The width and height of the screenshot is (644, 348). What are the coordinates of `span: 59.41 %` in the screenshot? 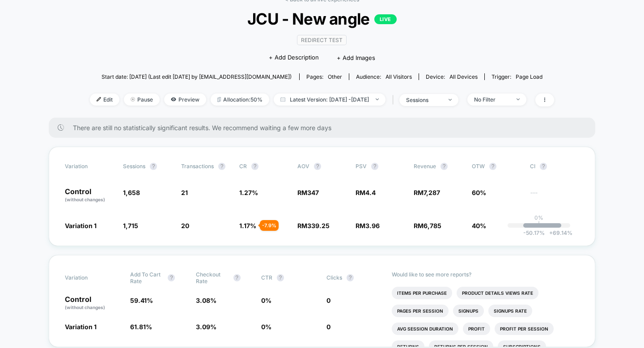 It's located at (141, 300).